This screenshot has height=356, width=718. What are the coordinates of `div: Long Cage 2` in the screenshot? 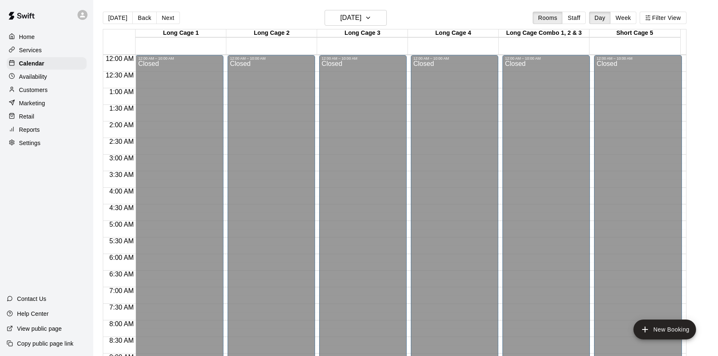 It's located at (272, 33).